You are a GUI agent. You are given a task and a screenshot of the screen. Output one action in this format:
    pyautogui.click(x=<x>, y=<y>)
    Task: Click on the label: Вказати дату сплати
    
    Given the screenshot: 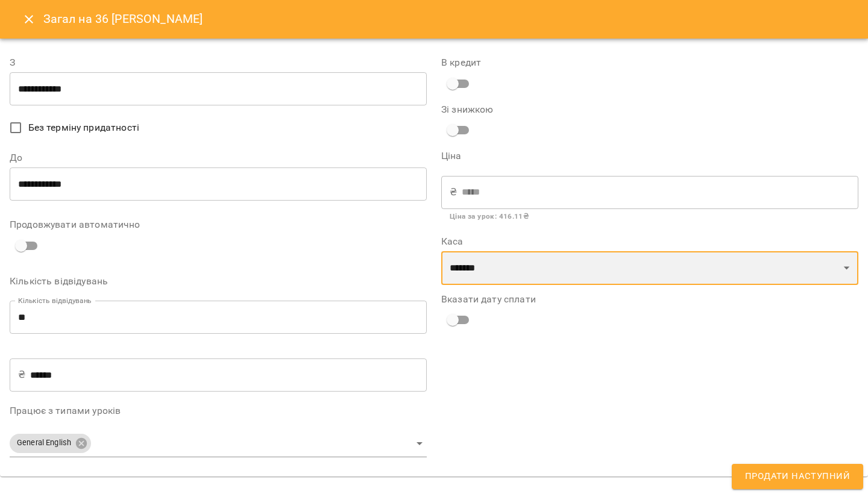 What is the action you would take?
    pyautogui.click(x=650, y=299)
    